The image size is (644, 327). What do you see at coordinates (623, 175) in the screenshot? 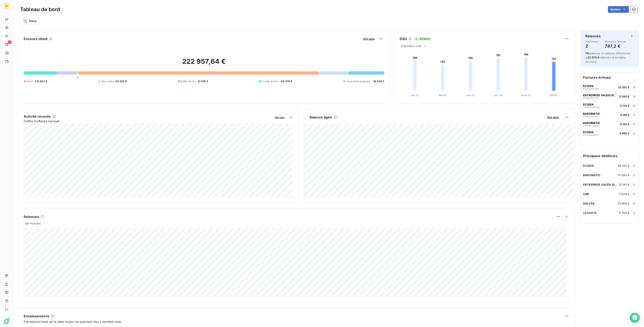
I see `span: 70 580 €` at bounding box center [623, 175].